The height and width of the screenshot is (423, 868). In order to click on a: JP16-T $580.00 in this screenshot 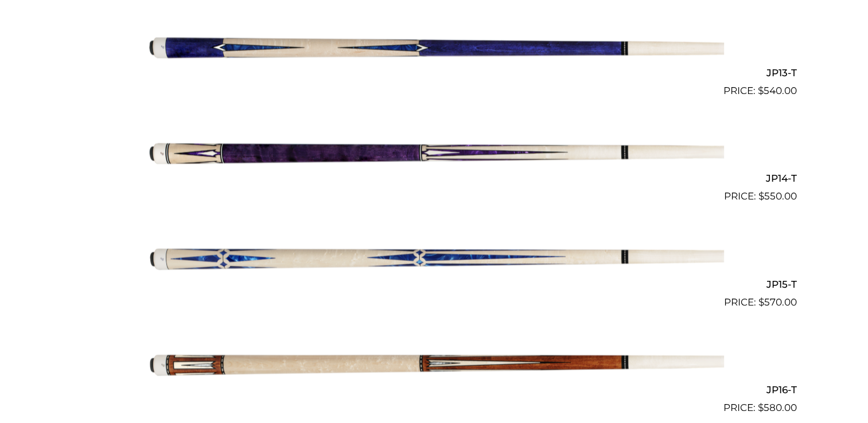, I will do `click(434, 365)`.